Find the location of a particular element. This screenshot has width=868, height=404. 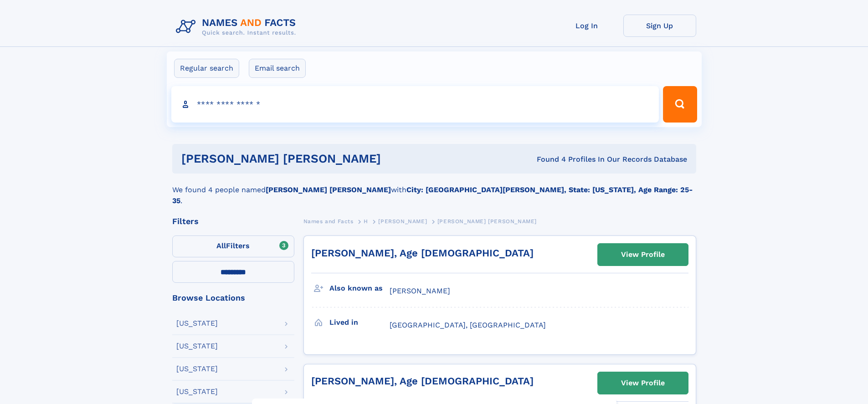

div: Browse Locations is located at coordinates (234, 297).